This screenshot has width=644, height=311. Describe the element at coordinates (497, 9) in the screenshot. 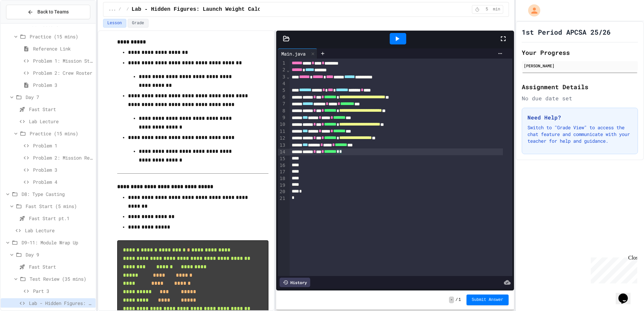

I see `span: min` at that location.